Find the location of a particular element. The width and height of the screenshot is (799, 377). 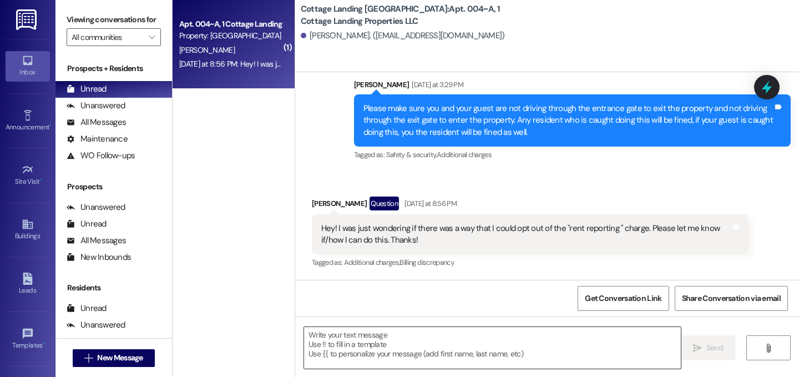

button: Share Conversation via email is located at coordinates (732, 298).